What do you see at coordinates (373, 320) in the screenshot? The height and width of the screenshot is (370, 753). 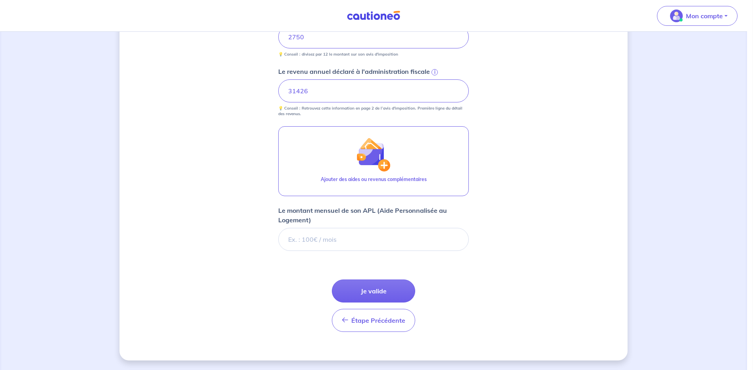 I see `button: Étape Précédente` at bounding box center [373, 320].